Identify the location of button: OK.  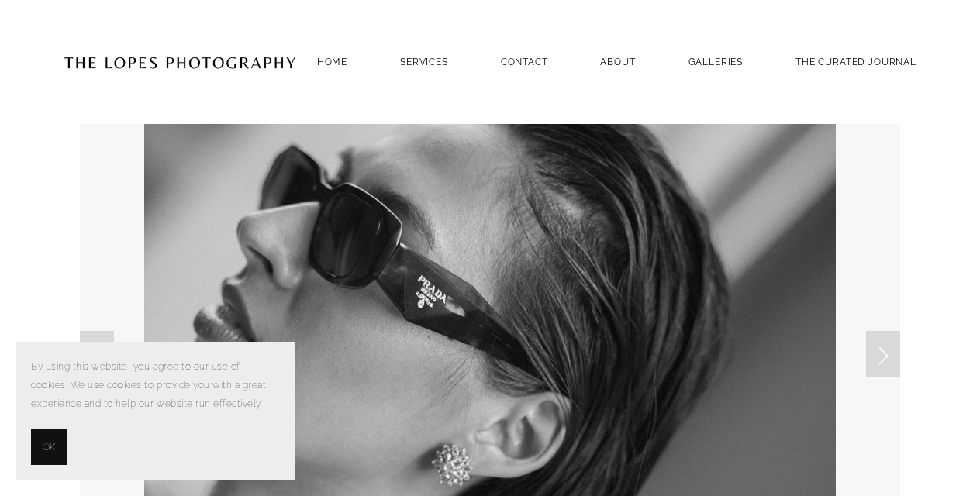
(49, 448).